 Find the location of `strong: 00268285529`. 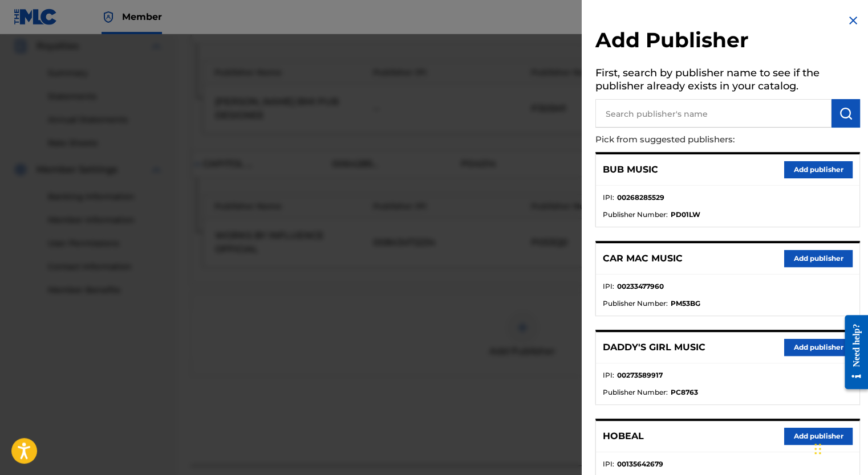

strong: 00268285529 is located at coordinates (640, 198).